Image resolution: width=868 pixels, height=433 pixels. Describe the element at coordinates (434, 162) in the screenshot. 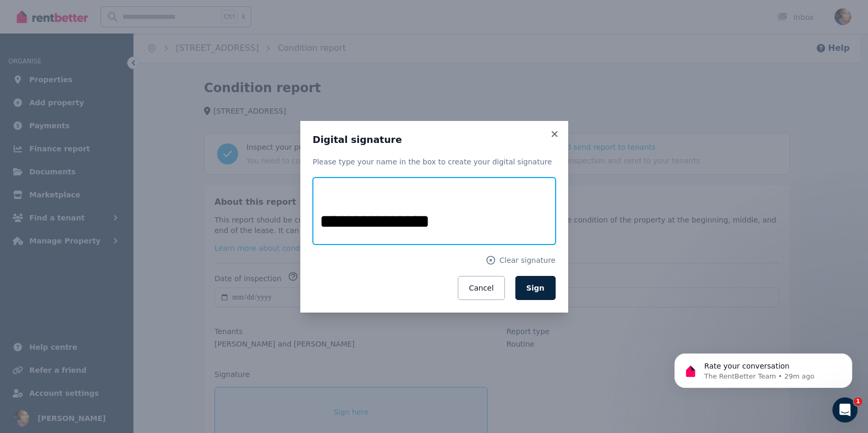

I see `p: Please type your name in the box to create your digital signature` at that location.